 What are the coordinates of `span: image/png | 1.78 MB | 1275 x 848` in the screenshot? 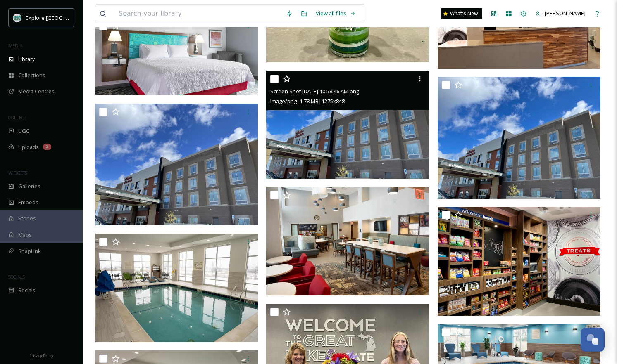 It's located at (307, 101).